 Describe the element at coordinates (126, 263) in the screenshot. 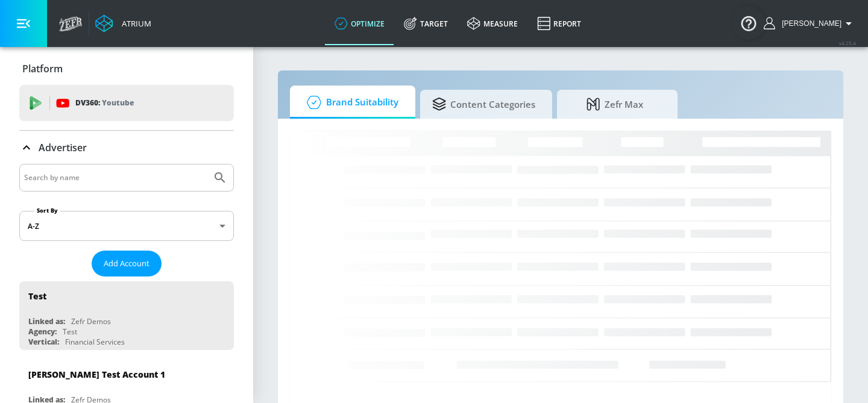

I see `span: Add Account` at that location.